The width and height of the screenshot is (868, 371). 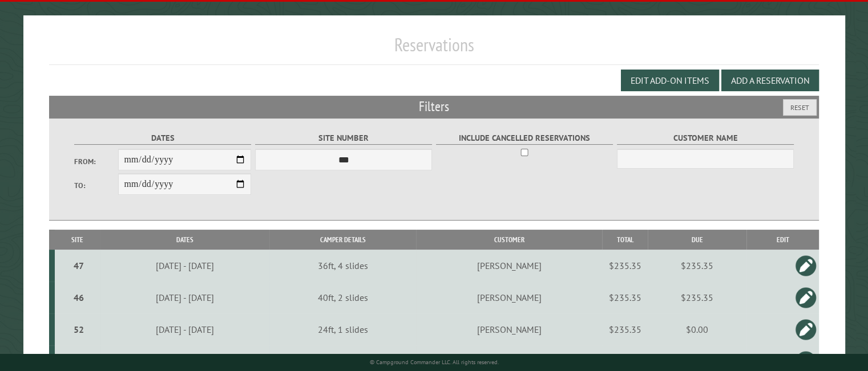 What do you see at coordinates (782, 239) in the screenshot?
I see `th: Edit` at bounding box center [782, 239].